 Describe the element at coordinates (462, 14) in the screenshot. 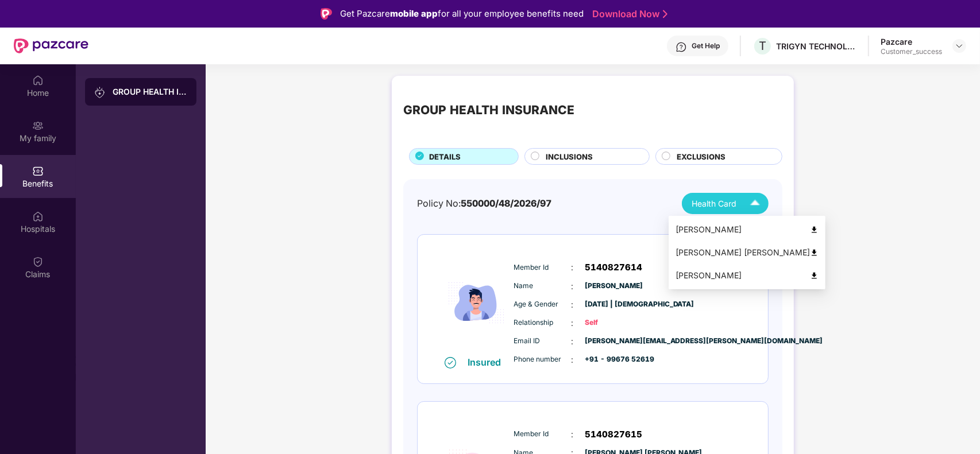

I see `div: Get Pazcare for all your employee benefits need` at that location.